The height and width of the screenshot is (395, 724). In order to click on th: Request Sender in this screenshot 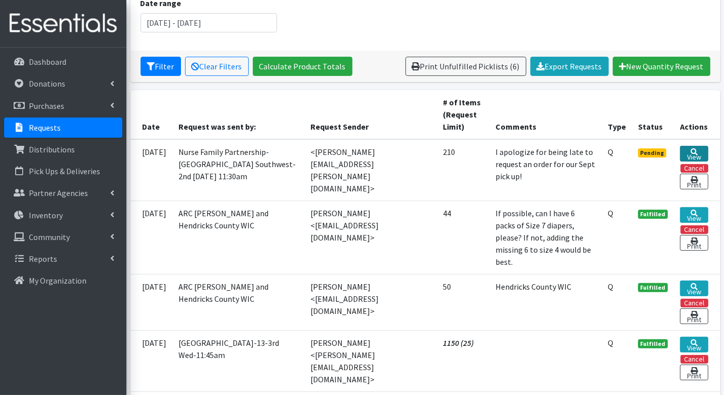, I will do `click(371, 114)`.